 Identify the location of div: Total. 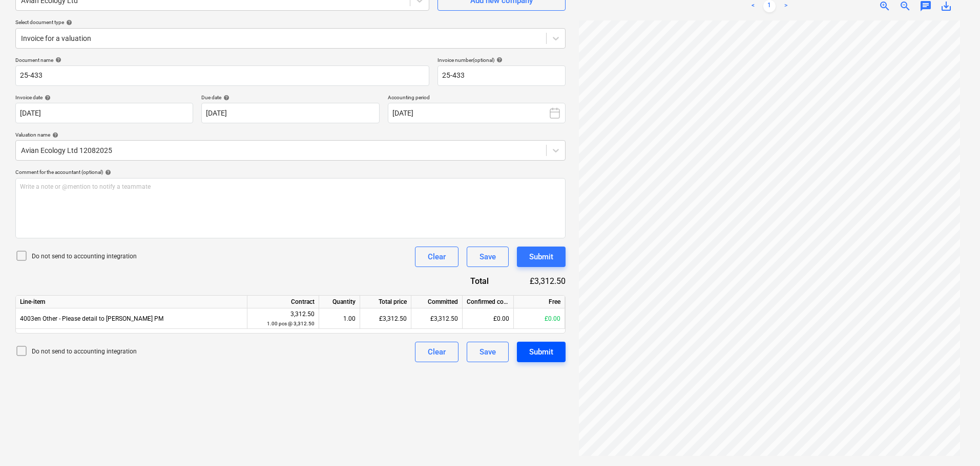
(469, 281).